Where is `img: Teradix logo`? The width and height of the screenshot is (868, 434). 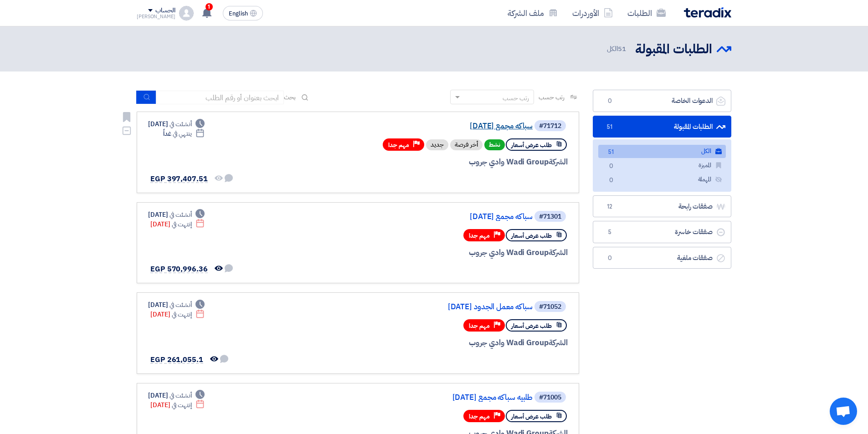 img: Teradix logo is located at coordinates (708, 13).